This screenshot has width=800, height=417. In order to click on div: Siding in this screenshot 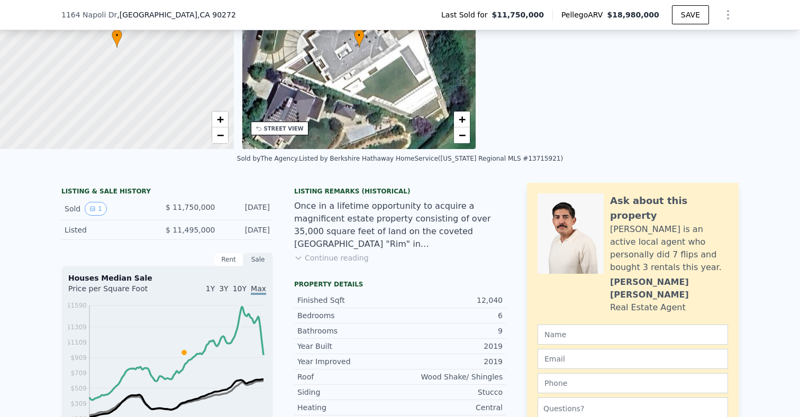, I will do `click(348, 392)`.